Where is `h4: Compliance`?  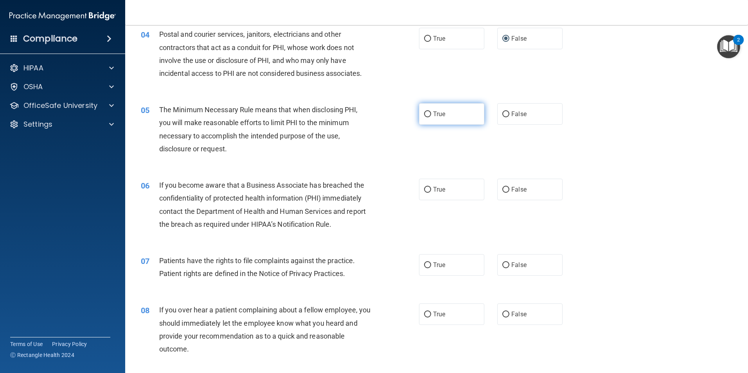 h4: Compliance is located at coordinates (50, 39).